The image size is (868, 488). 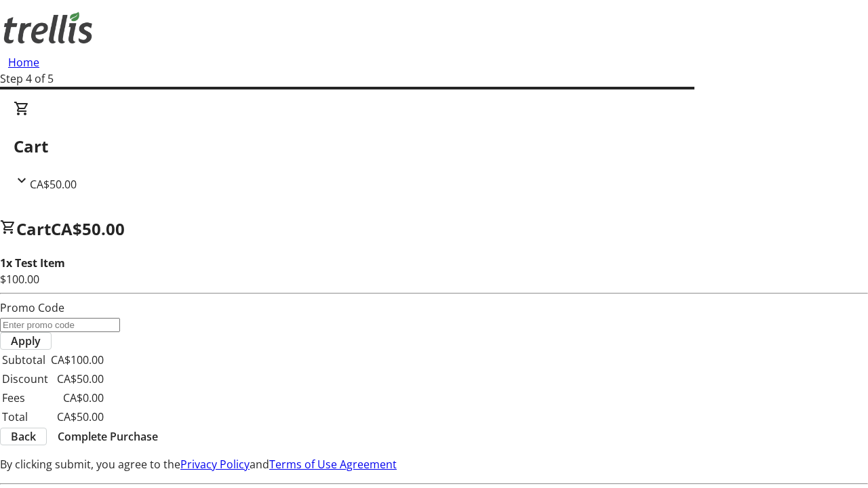 What do you see at coordinates (108, 436) in the screenshot?
I see `button: Complete Purchase` at bounding box center [108, 436].